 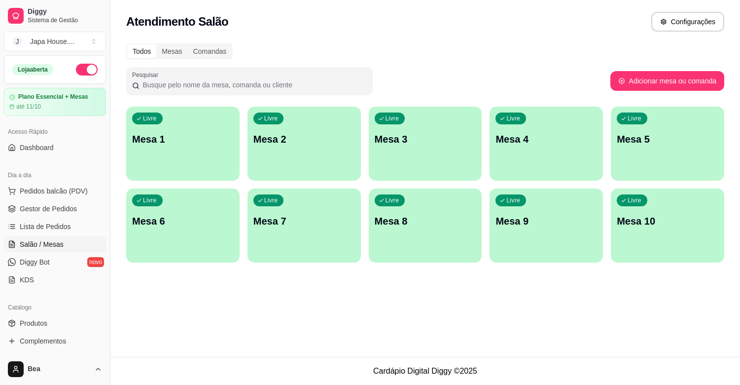 I want to click on a: Salão / Mesas, so click(x=55, y=244).